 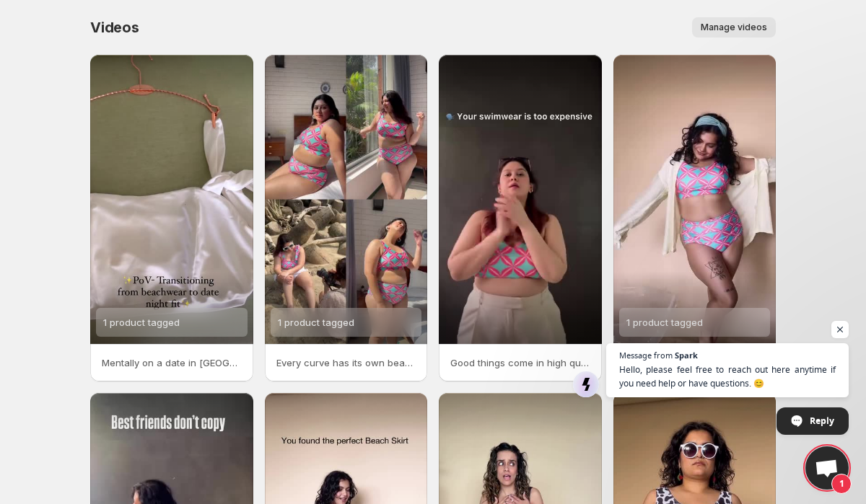 What do you see at coordinates (115, 27) in the screenshot?
I see `span: Videos` at bounding box center [115, 27].